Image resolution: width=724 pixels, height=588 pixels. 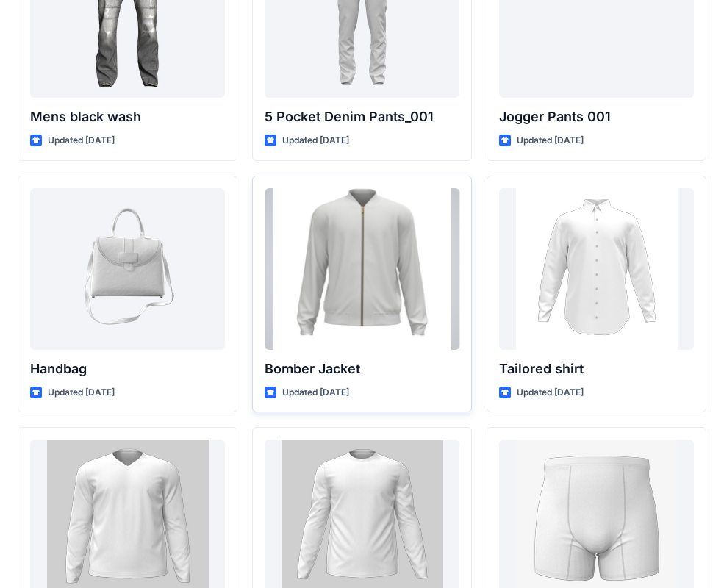 What do you see at coordinates (361, 117) in the screenshot?
I see `p: 5 Pocket Denim Pants_001` at bounding box center [361, 117].